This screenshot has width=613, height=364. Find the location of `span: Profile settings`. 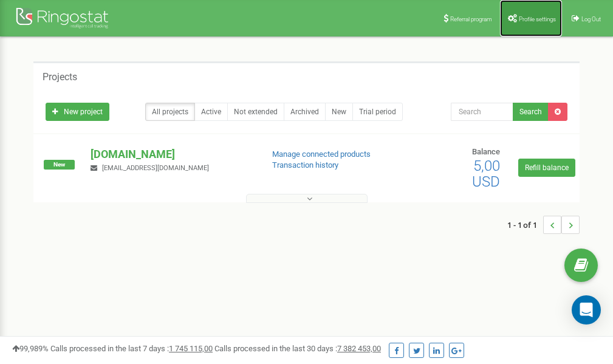

span: Profile settings is located at coordinates (537, 19).